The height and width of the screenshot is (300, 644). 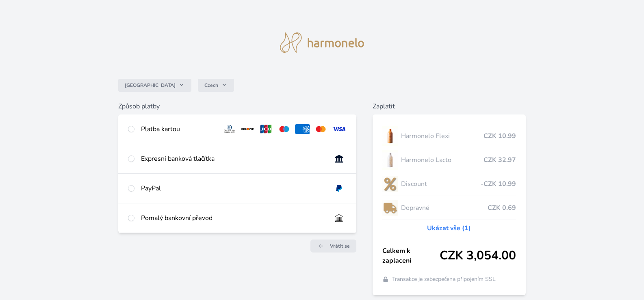 What do you see at coordinates (390, 208) in the screenshot?
I see `img: delivery-lo.png` at bounding box center [390, 208].